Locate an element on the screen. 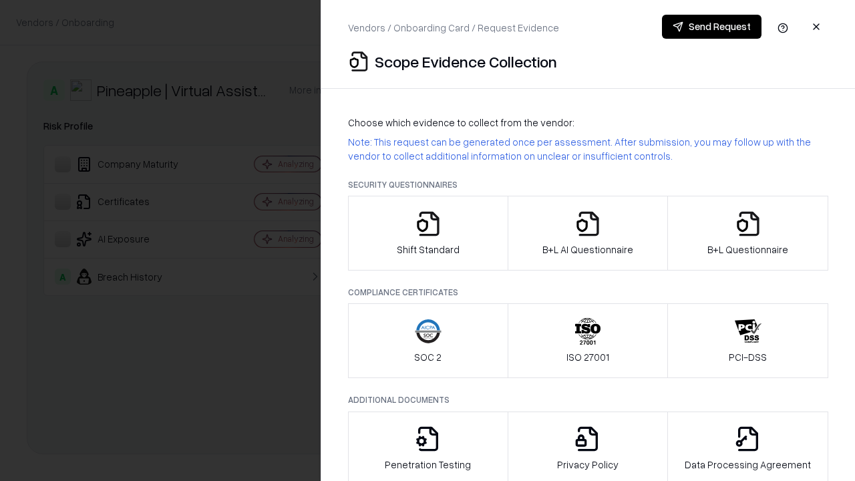  p: ISO 27001 is located at coordinates (588, 357).